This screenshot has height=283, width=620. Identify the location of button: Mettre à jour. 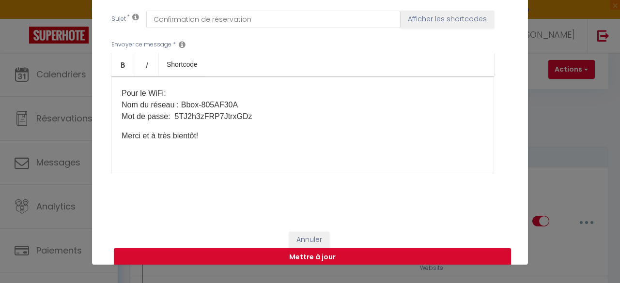
(312, 258).